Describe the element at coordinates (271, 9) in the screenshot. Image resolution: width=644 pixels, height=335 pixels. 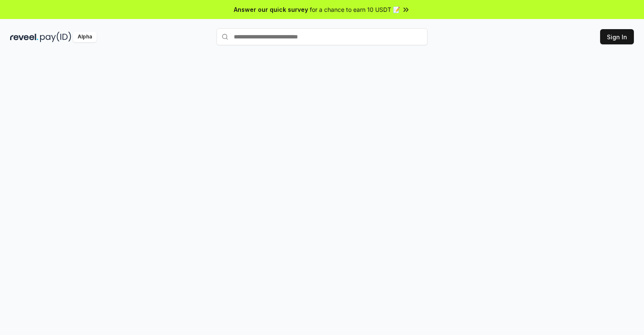
I see `span: Answer our quick survey` at that location.